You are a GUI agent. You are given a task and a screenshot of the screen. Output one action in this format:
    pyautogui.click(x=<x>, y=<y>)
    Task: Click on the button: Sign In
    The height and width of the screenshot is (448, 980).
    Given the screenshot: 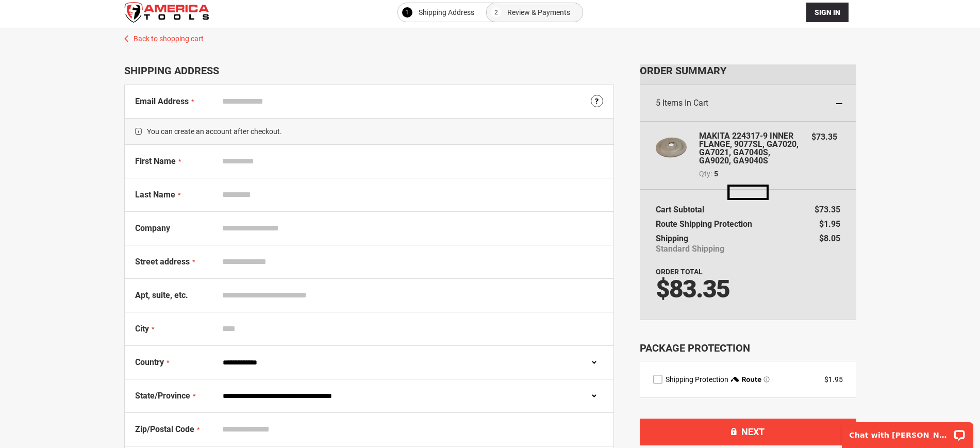 What is the action you would take?
    pyautogui.click(x=828, y=13)
    